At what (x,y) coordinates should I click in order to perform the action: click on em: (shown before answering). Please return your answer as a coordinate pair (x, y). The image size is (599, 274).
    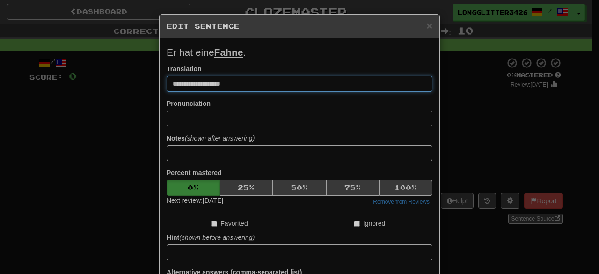
    Looking at the image, I should click on (217, 237).